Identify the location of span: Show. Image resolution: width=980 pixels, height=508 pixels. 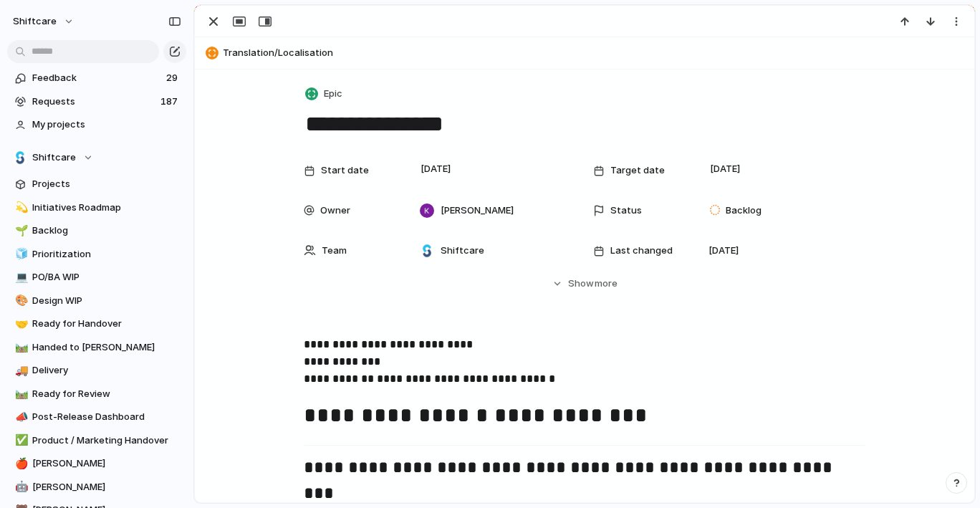
(581, 284).